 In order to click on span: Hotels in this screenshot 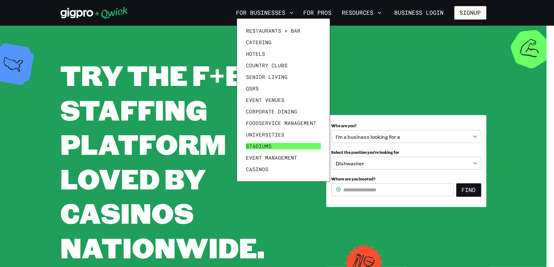, I will do `click(256, 54)`.